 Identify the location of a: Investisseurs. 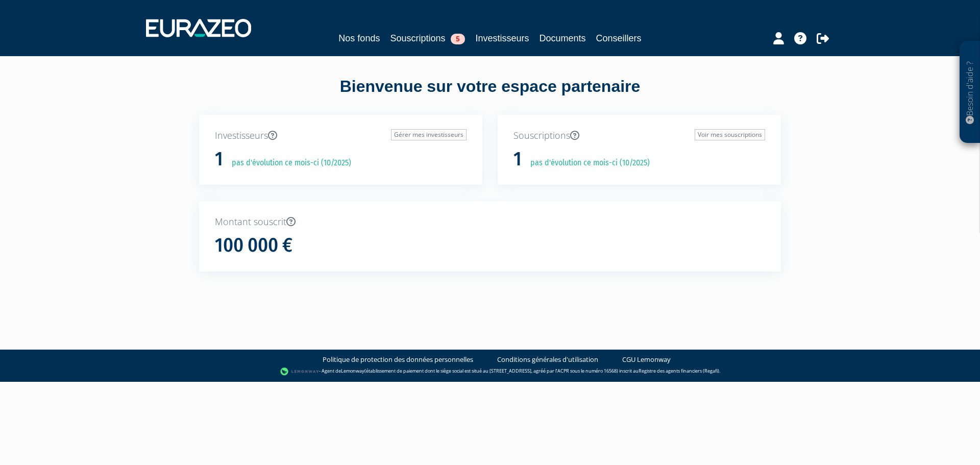
(502, 38).